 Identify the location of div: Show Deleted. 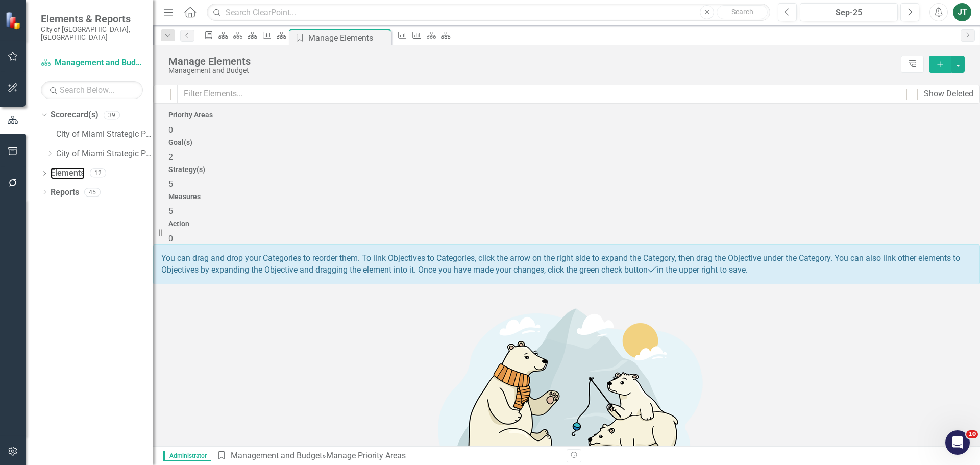
(949, 94).